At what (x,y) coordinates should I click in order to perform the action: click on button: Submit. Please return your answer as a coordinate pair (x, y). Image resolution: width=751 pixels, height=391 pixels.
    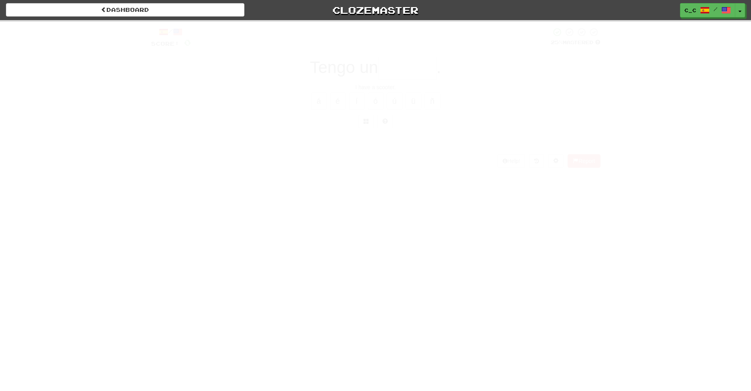
    Looking at the image, I should click on (376, 141).